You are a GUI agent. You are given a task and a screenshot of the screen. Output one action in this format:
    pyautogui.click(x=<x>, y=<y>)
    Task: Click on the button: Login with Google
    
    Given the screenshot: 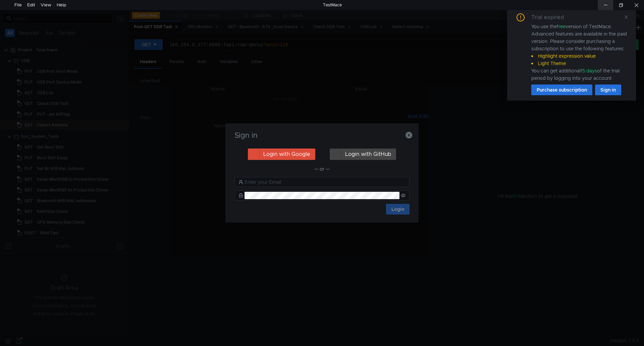 What is the action you would take?
    pyautogui.click(x=282, y=155)
    